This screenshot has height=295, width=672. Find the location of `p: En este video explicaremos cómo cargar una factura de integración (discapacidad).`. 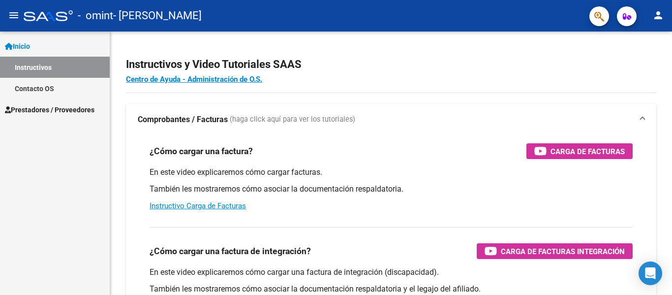

p: En este video explicaremos cómo cargar una factura de integración (discapacidad). is located at coordinates (391, 272).